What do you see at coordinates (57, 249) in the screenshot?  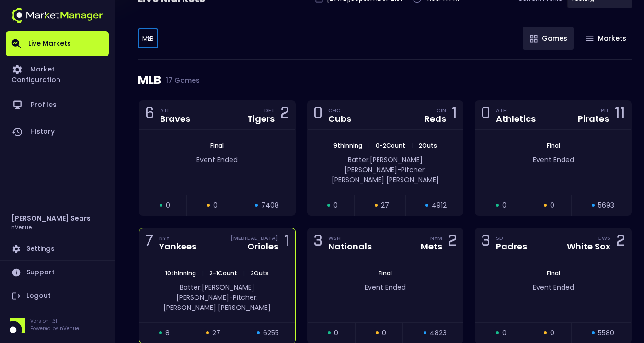 I see `a: Settings` at bounding box center [57, 249].